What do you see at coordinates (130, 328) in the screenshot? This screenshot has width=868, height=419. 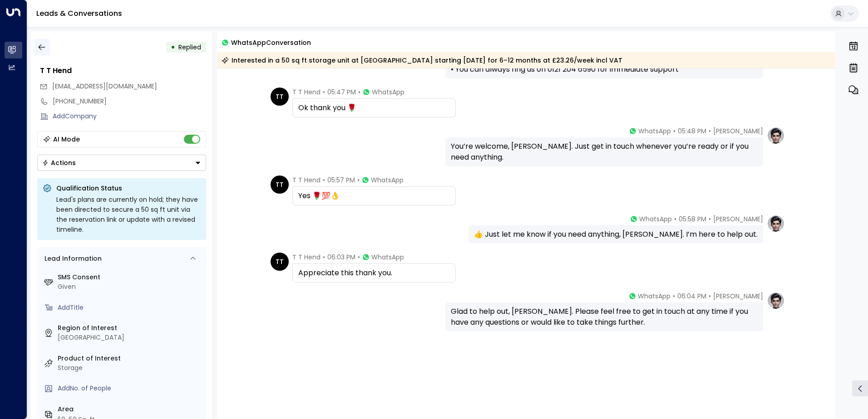 I see `label: Region of Interest` at bounding box center [130, 328].